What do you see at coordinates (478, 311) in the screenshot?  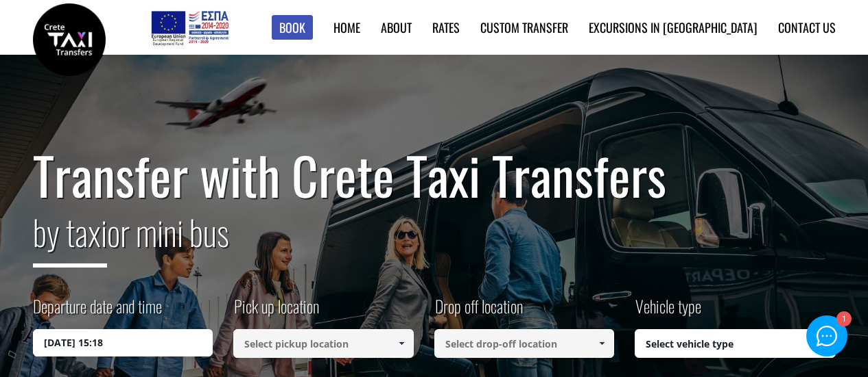 I see `label: Drop off location` at bounding box center [478, 311].